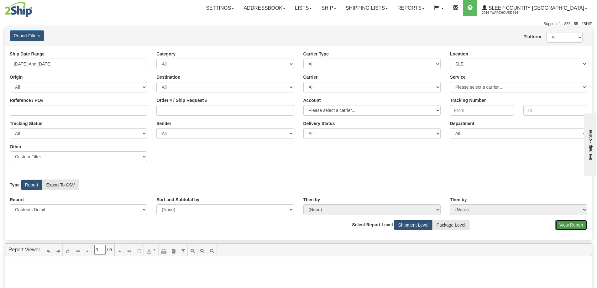 The width and height of the screenshot is (597, 288). Describe the element at coordinates (413, 225) in the screenshot. I see `label: Shipment Level` at that location.